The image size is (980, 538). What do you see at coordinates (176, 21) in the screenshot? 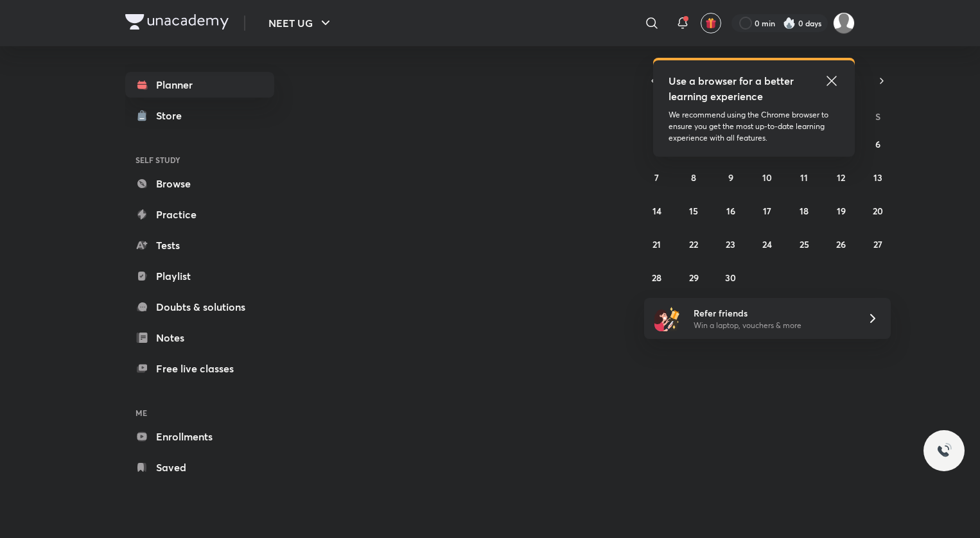
I see `img: Company Logo` at bounding box center [176, 21].